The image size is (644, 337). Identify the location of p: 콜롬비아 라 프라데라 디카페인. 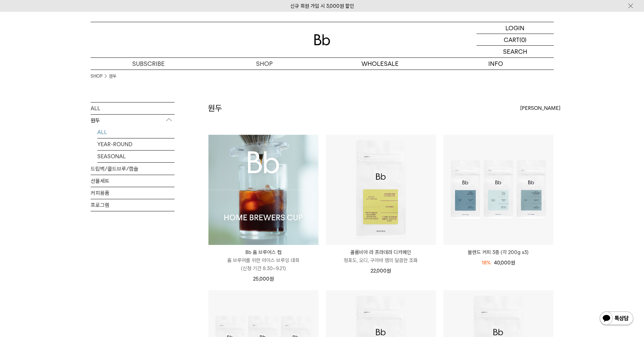
(381, 252).